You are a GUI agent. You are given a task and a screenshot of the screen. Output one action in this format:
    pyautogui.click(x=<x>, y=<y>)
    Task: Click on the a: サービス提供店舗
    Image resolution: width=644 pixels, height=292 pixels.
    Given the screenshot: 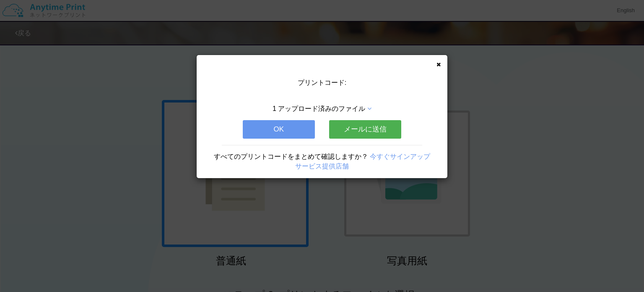 What is the action you would take?
    pyautogui.click(x=322, y=166)
    